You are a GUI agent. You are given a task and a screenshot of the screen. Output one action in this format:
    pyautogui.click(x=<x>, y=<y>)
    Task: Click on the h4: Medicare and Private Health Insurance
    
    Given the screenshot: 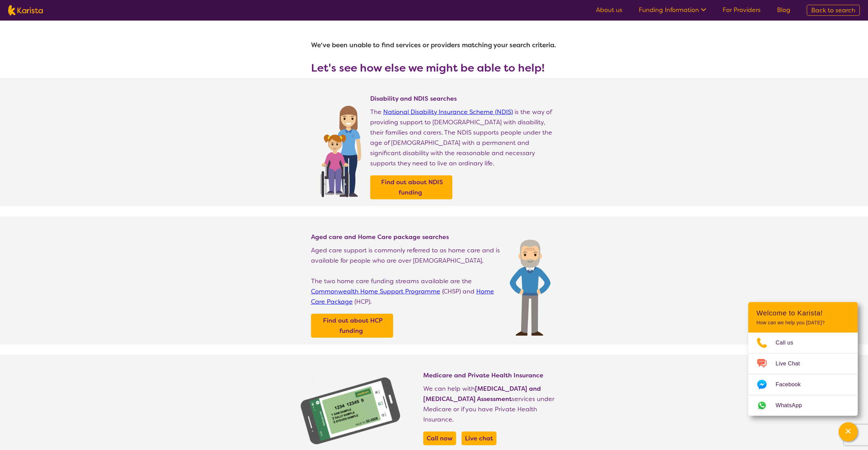 What is the action you would take?
    pyautogui.click(x=490, y=375)
    